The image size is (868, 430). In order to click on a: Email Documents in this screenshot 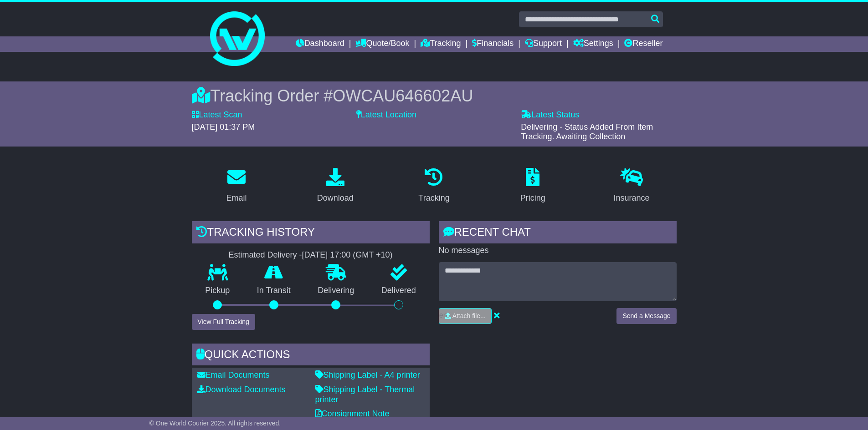, I will do `click(233, 375)`.